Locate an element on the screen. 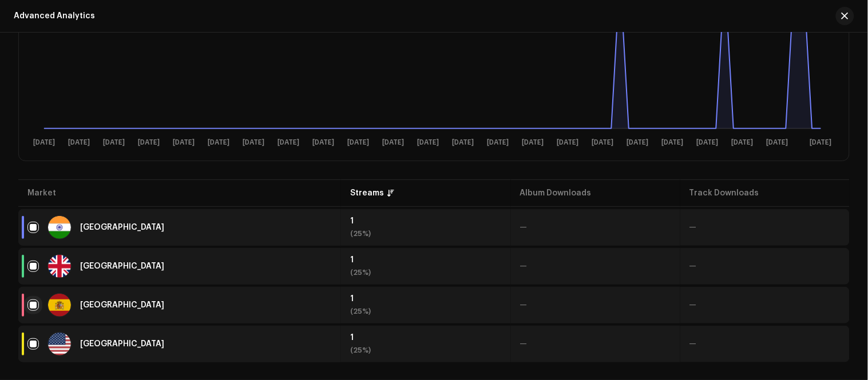  img: tab_domain_overview_orange.svg is located at coordinates (36, 71).